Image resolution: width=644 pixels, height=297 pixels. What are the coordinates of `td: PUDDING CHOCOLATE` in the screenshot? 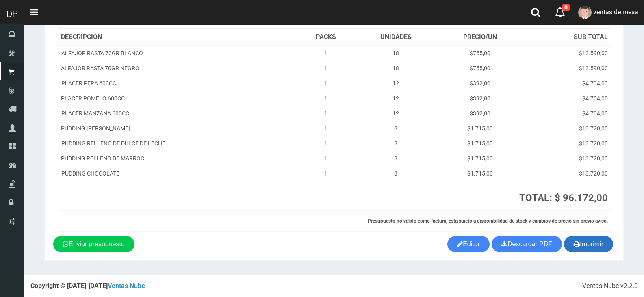 It's located at (177, 173).